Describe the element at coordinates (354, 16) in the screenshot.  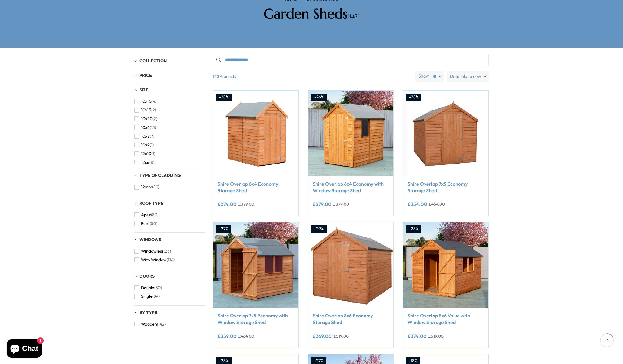
I see `span: [142]` at that location.